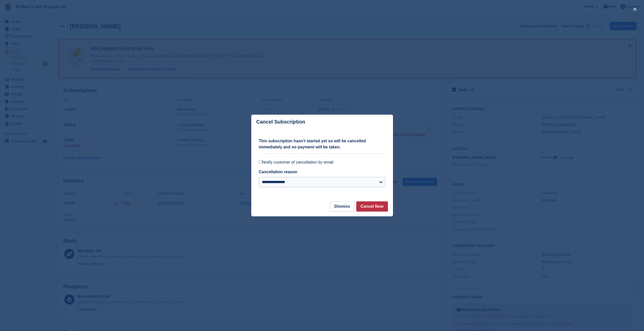 This screenshot has height=331, width=644. I want to click on label: Notify customer of cancellation by email, so click(322, 162).